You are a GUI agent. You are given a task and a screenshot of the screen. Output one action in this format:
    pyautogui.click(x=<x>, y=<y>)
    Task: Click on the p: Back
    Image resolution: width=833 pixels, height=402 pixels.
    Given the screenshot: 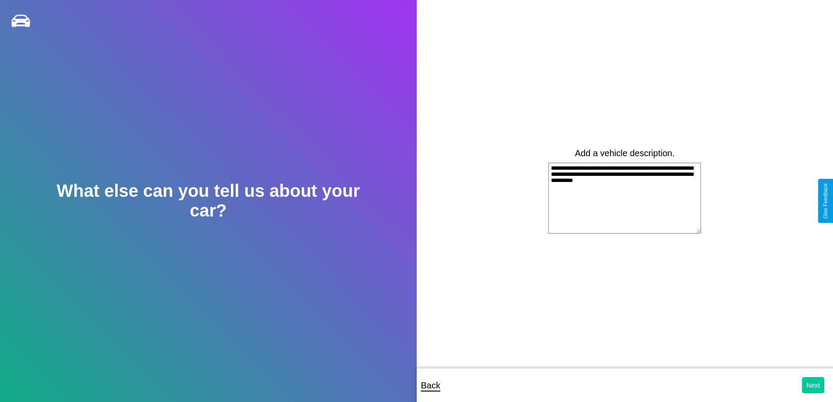 What is the action you would take?
    pyautogui.click(x=431, y=385)
    